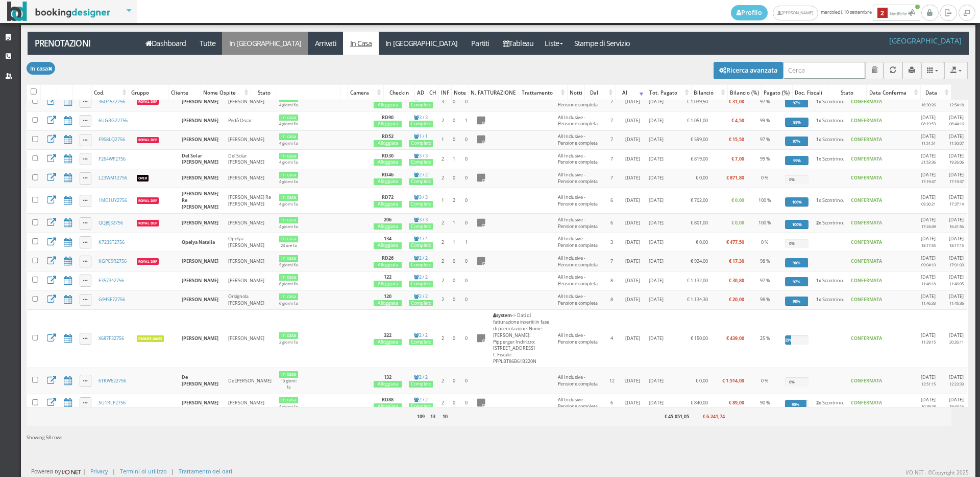  I want to click on td: 0 %, so click(765, 178).